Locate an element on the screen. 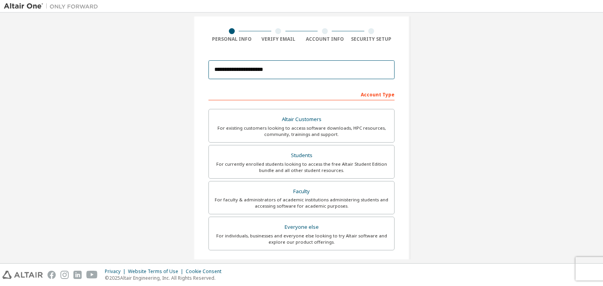 The height and width of the screenshot is (286, 603). div: Everyone else is located at coordinates (301, 228).